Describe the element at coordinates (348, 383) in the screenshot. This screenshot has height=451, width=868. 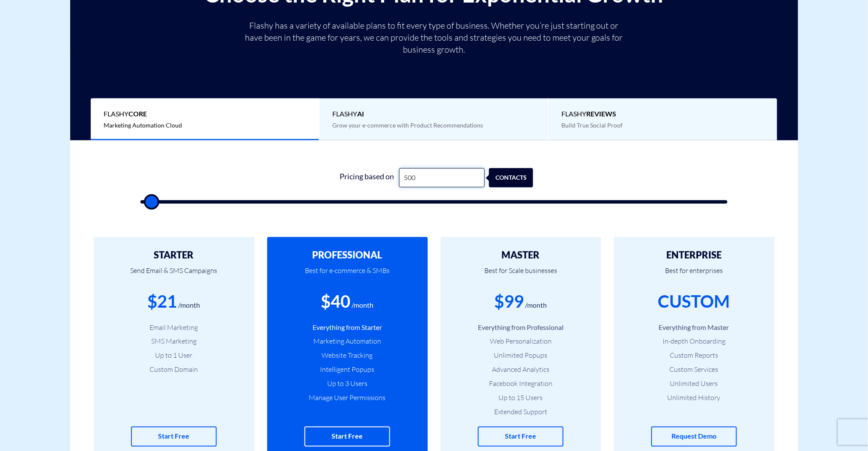
I see `li: Up to 3 Users` at that location.